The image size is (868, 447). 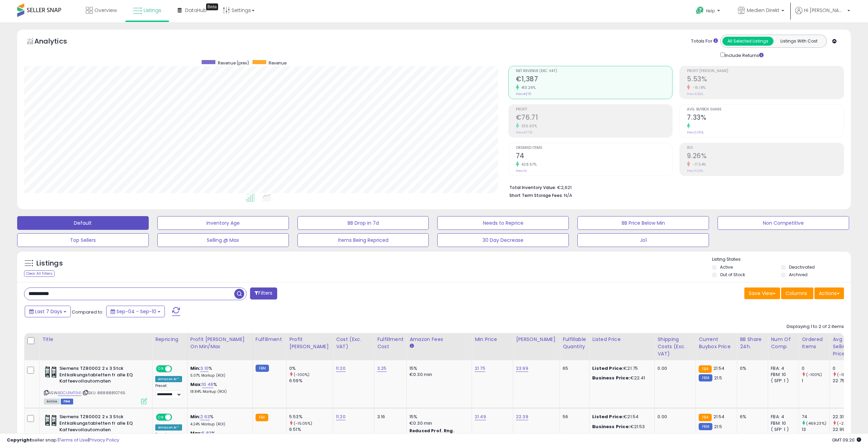 What do you see at coordinates (674, 417) in the screenshot?
I see `div: 0.00` at bounding box center [674, 417].